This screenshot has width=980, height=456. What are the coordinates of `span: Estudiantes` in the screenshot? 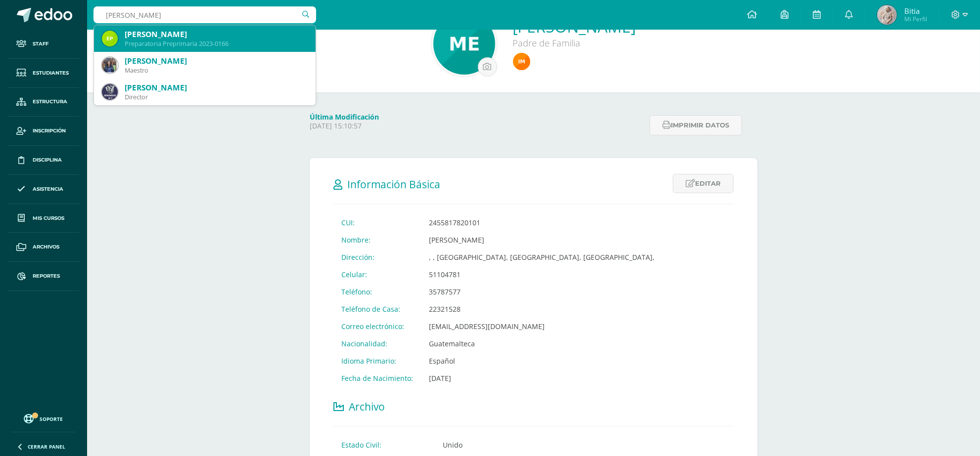 It's located at (51, 73).